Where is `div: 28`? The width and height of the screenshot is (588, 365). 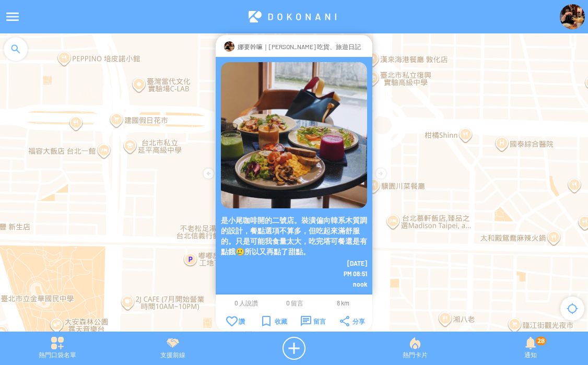 div: 28 is located at coordinates (541, 341).